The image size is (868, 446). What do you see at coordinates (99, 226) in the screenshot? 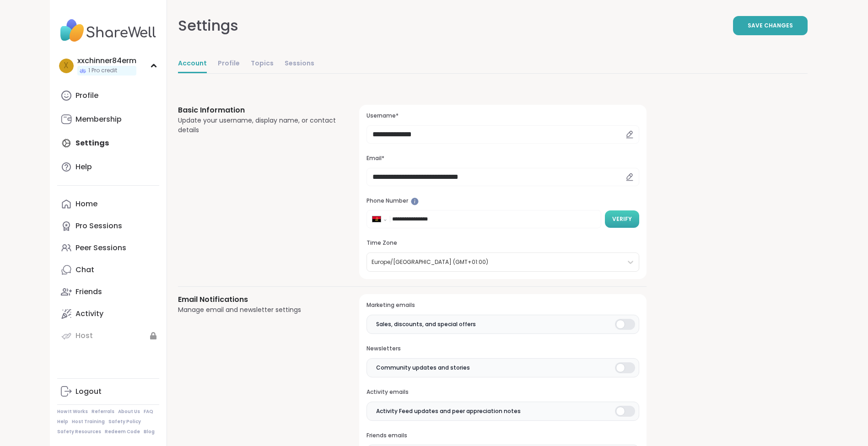
I see `div: Pro Sessions` at bounding box center [99, 226].